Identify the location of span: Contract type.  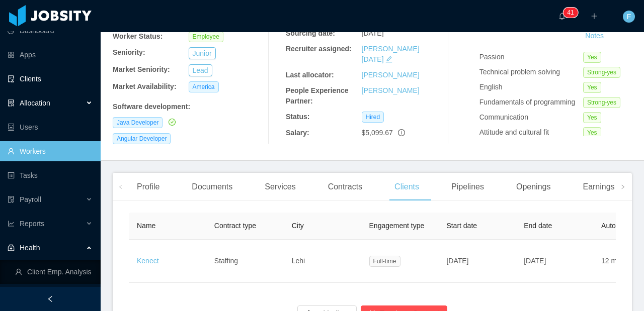
(235, 226).